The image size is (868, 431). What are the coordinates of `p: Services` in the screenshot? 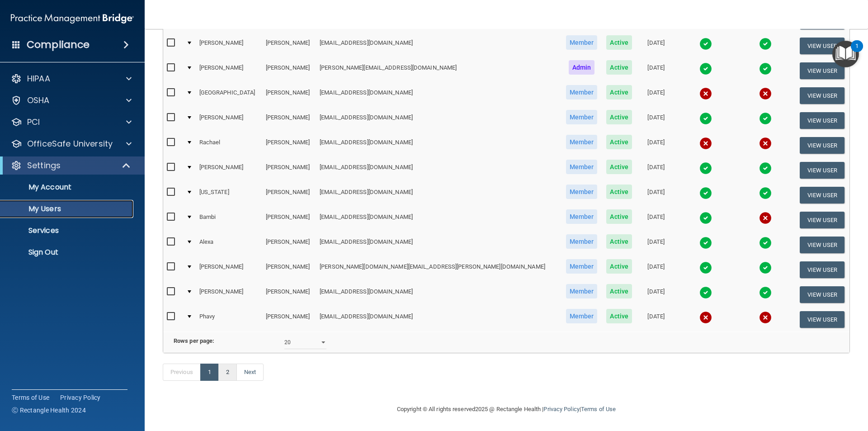 It's located at (67, 231).